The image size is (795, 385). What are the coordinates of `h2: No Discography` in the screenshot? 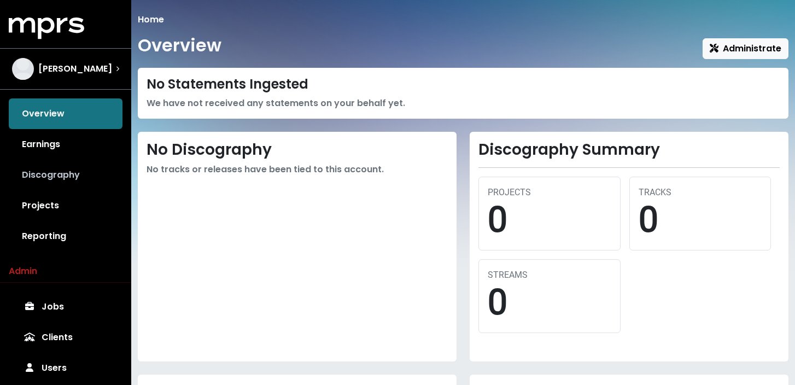 It's located at (297, 150).